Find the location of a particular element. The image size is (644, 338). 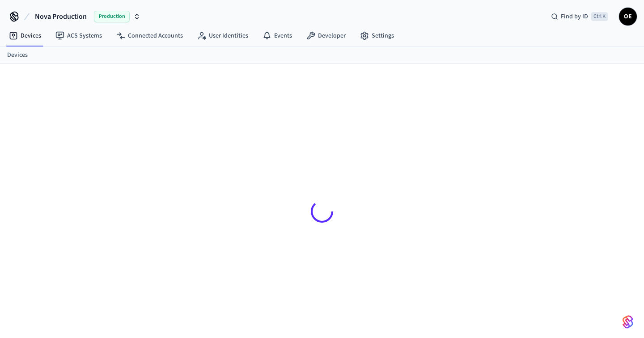

a: User Identities is located at coordinates (223, 36).